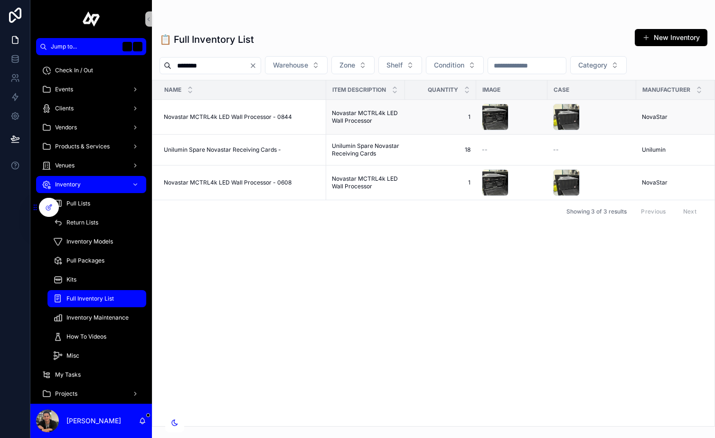 Image resolution: width=715 pixels, height=438 pixels. Describe the element at coordinates (64, 108) in the screenshot. I see `span: Clients` at that location.